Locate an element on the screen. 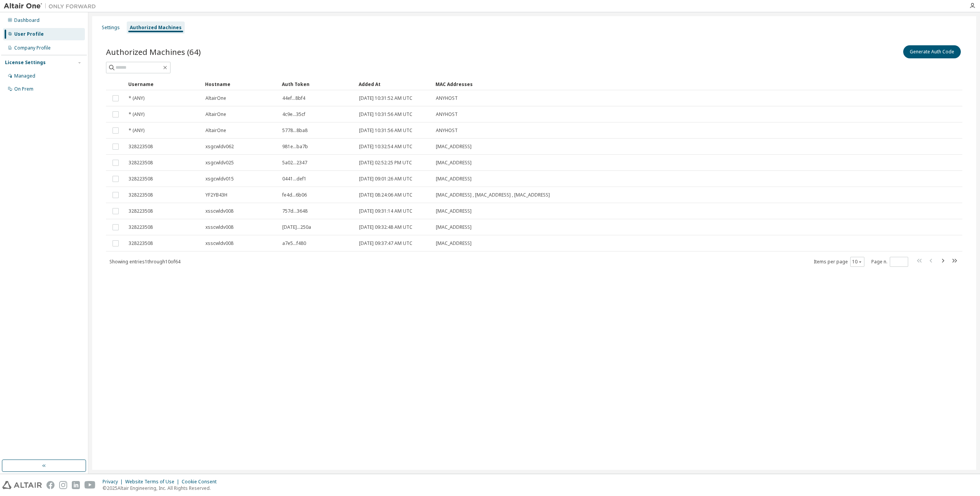 This screenshot has height=496, width=980. img: instagram.svg is located at coordinates (63, 484).